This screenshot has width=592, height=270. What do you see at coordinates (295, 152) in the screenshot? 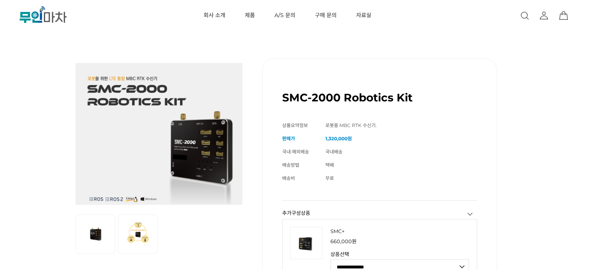
I see `span: 국내·해외배송` at bounding box center [295, 152].